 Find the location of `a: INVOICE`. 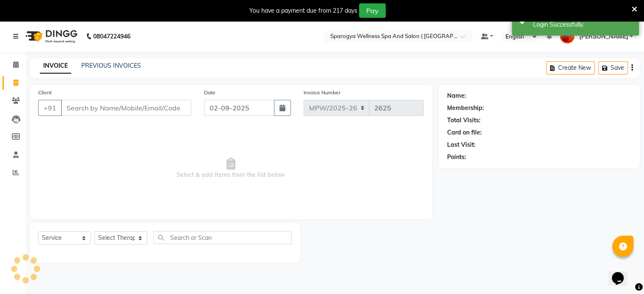

a: INVOICE is located at coordinates (55, 66).